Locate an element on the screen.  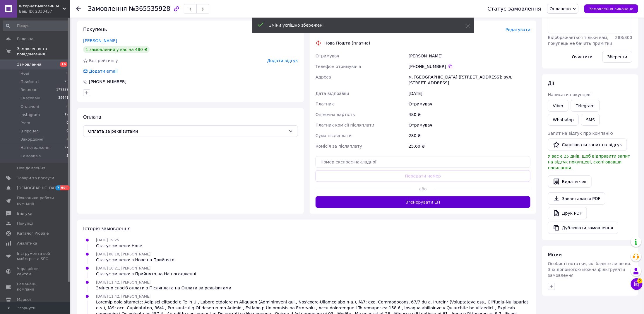
span: 19 is located at coordinates (66, 115).